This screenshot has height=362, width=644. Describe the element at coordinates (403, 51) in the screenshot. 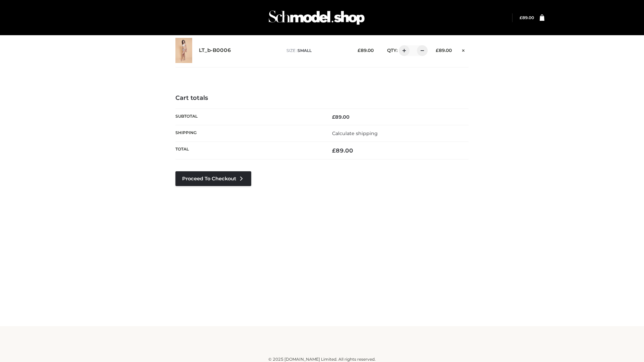

I see `div: QTY:` at that location.